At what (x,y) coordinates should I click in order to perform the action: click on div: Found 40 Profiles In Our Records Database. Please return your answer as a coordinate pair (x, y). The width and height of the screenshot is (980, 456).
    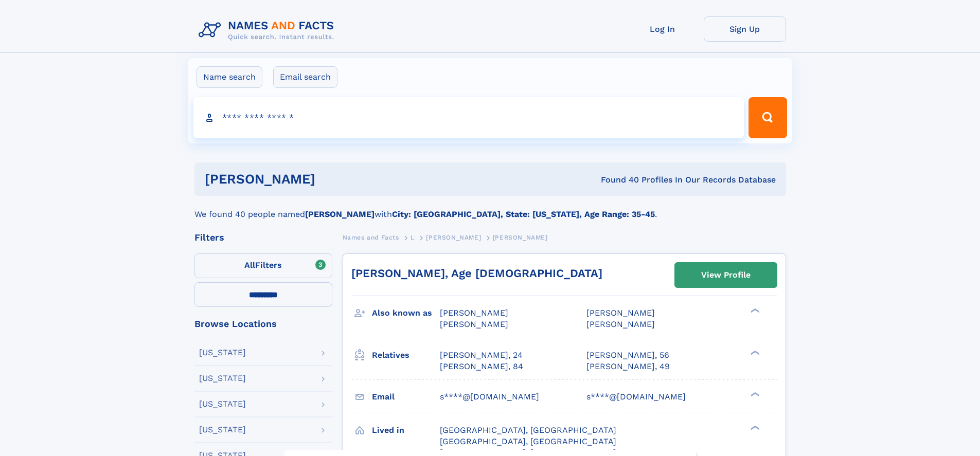
    Looking at the image, I should click on (616, 180).